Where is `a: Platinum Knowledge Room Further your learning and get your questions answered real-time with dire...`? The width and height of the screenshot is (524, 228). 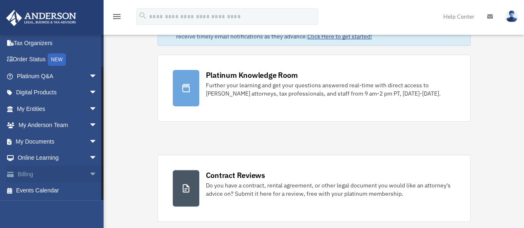 a: Platinum Knowledge Room Further your learning and get your questions answered real-time with dire... is located at coordinates (314, 88).